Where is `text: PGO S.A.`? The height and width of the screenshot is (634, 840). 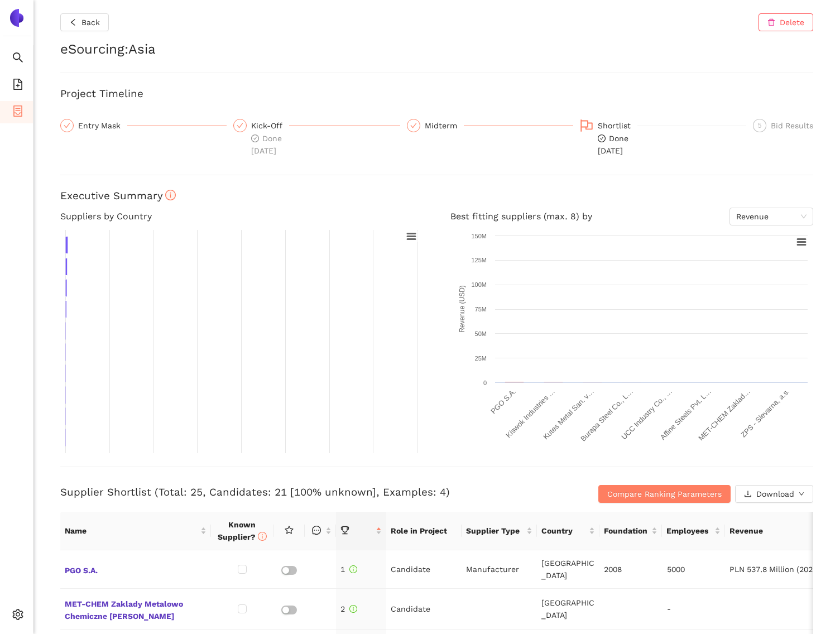
text: PGO S.A. is located at coordinates (503, 401).